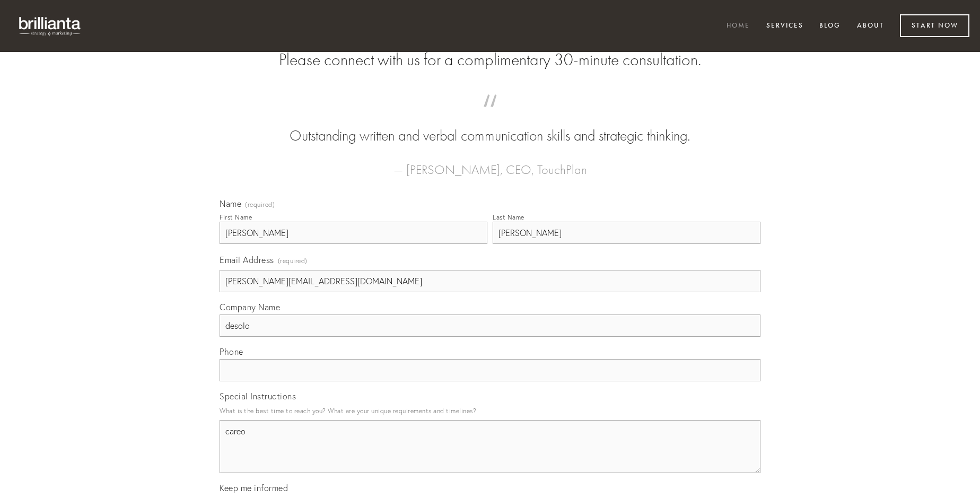 This screenshot has height=498, width=980. I want to click on div: First Name, so click(236, 217).